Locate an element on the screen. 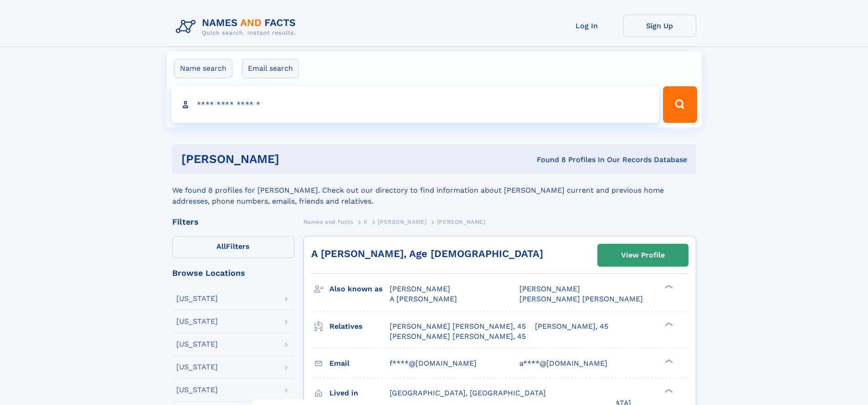  a: View Profile is located at coordinates (643, 255).